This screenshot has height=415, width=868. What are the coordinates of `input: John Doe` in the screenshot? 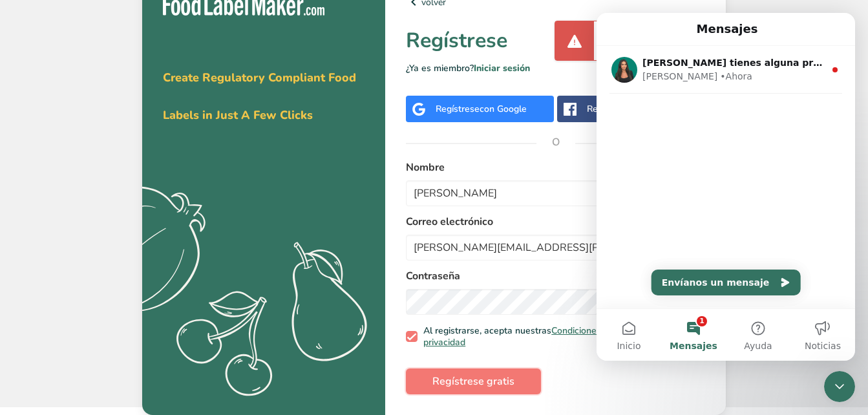 It's located at (555, 193).